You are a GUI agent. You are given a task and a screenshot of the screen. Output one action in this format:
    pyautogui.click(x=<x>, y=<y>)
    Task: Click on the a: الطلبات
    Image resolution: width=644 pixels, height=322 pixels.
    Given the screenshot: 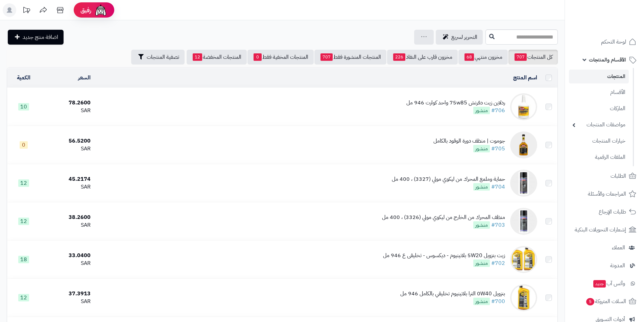 What is the action you would take?
    pyautogui.click(x=605, y=176)
    